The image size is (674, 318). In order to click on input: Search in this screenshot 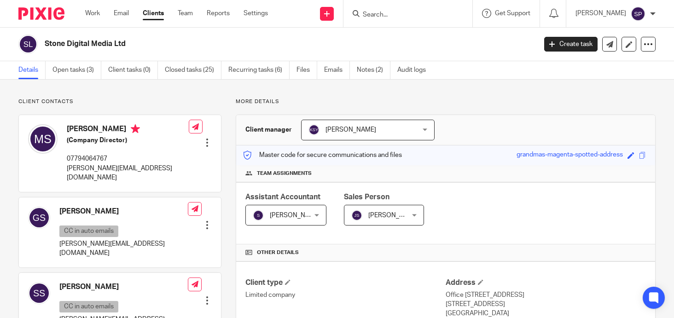, I will do `click(403, 15)`.